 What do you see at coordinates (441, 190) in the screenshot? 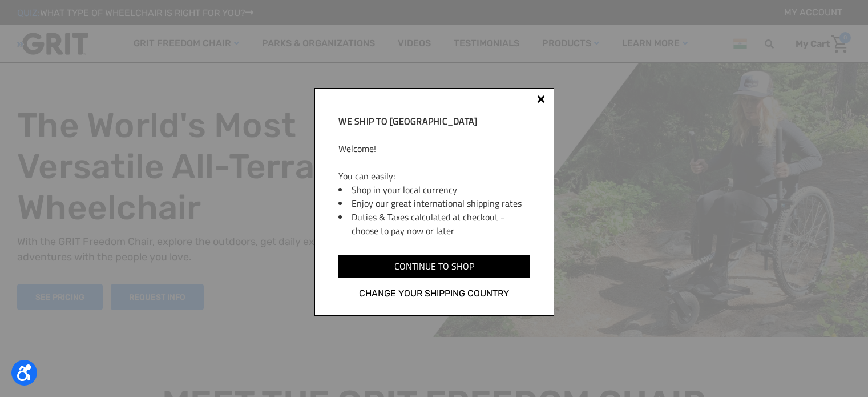
I see `li: Shop in your local currency` at bounding box center [441, 190].